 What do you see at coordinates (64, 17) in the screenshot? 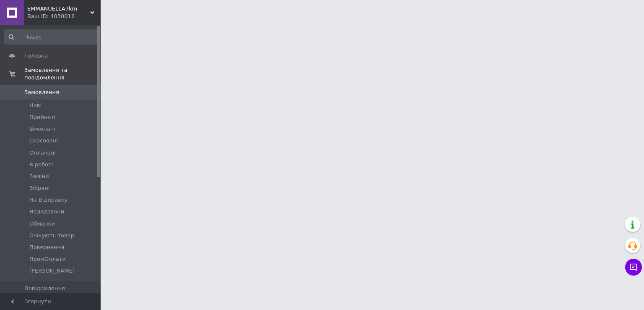
I see `div: Ваш ID: 4030016` at bounding box center [64, 17].